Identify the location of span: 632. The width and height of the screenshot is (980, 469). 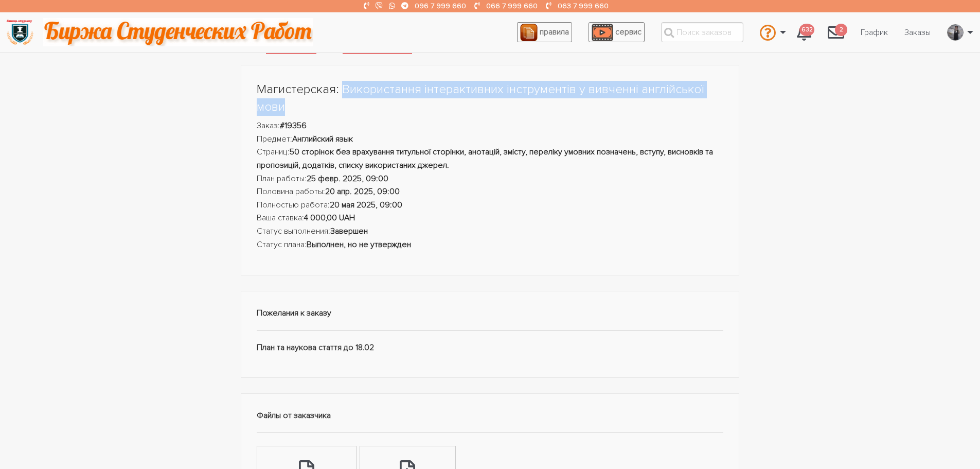
(807, 30).